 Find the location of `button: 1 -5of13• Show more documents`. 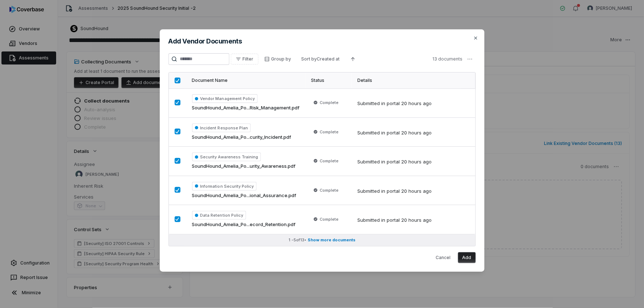

button: 1 -5of13• Show more documents is located at coordinates (322, 240).